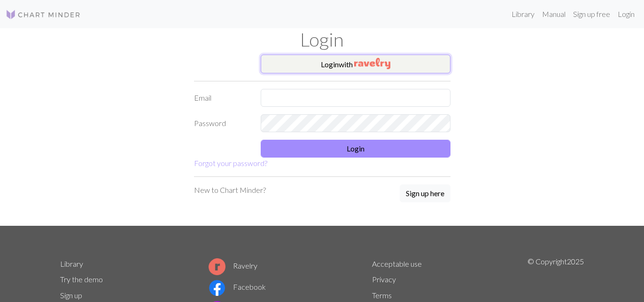 Image resolution: width=644 pixels, height=302 pixels. I want to click on a: Terms, so click(382, 295).